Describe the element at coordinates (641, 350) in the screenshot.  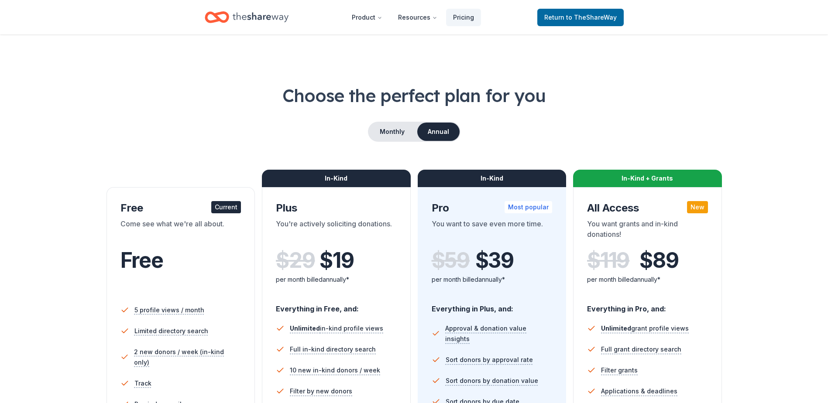
I see `span: Full grant directory search` at that location.